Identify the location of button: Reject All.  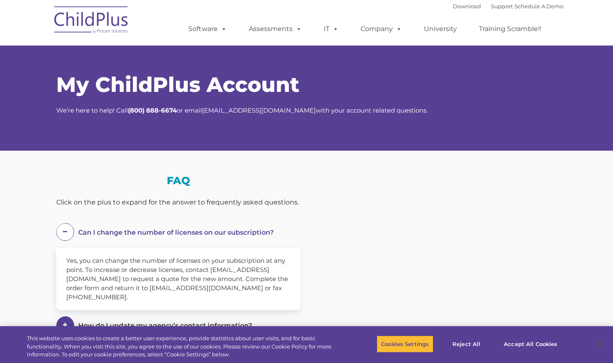
(466, 344).